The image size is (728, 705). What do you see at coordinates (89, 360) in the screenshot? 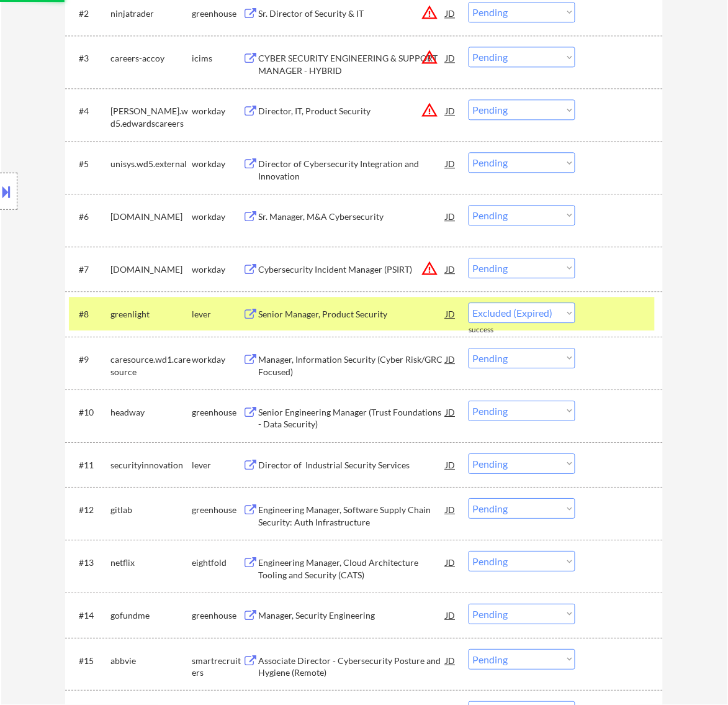
I see `div: #9` at bounding box center [89, 360].